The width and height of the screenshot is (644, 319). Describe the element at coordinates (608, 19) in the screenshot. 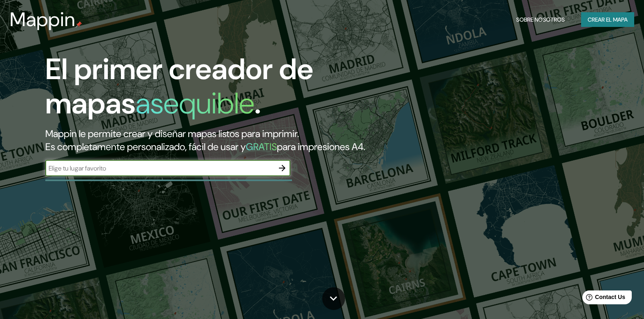

I see `button: Crear el mapa` at that location.